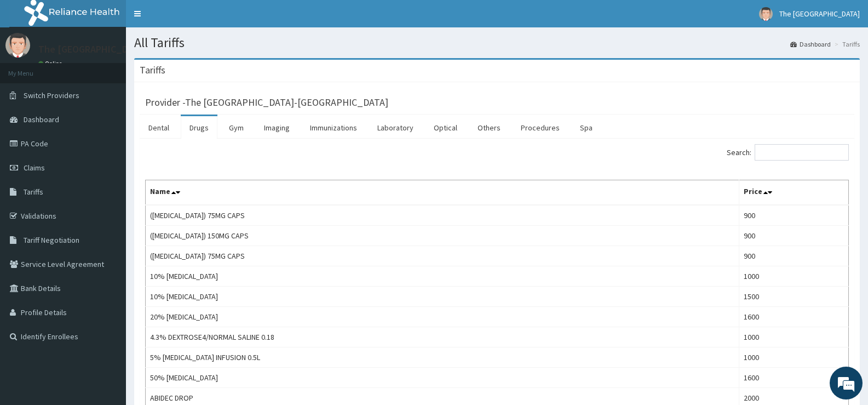 This screenshot has width=868, height=405. Describe the element at coordinates (333, 127) in the screenshot. I see `a: Immunizations` at that location.